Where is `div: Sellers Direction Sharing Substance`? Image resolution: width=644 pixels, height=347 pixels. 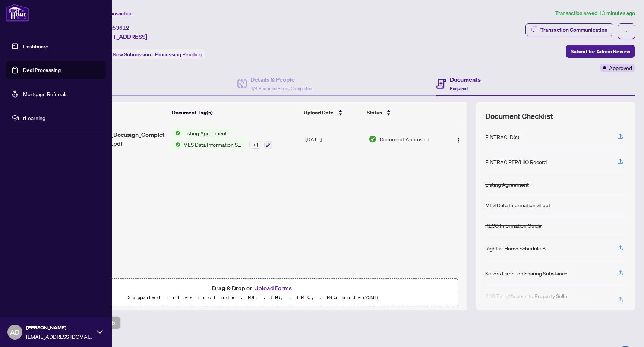
div: Sellers Direction Sharing Substance is located at coordinates (527, 273).